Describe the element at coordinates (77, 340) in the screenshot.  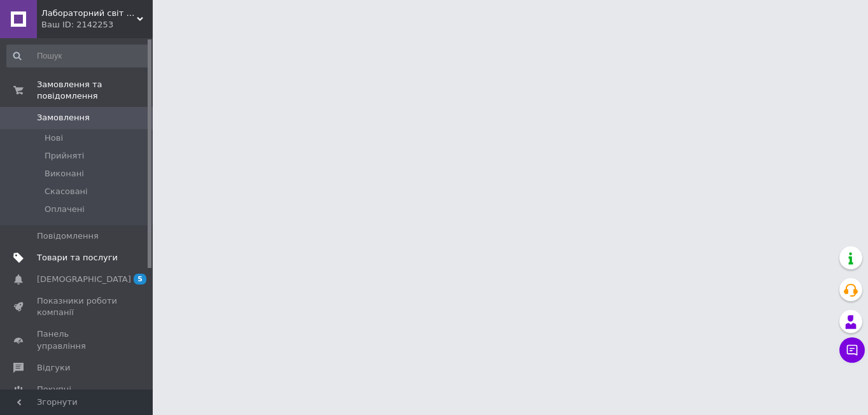
I see `span: Панель управління` at that location.